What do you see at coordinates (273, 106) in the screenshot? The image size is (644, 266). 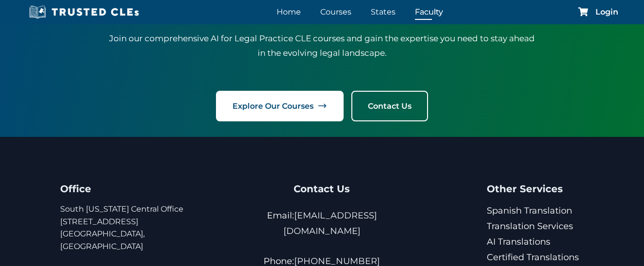 I see `span: Explore Our Courses` at bounding box center [273, 106].